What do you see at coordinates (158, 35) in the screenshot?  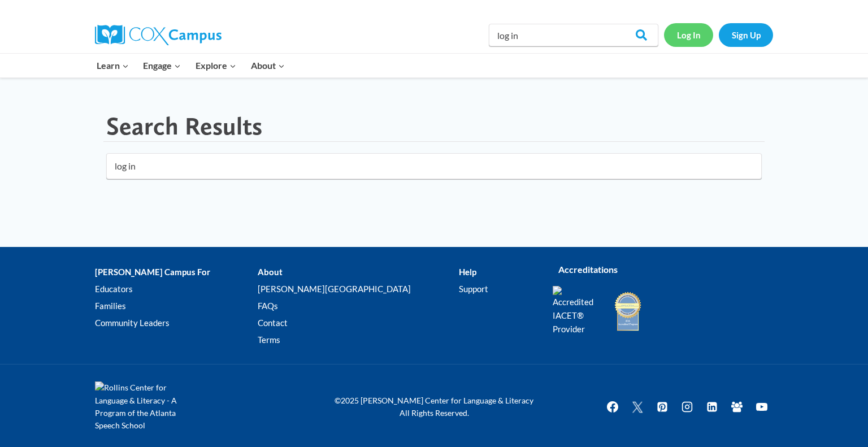 I see `img: Cox Campus` at bounding box center [158, 35].